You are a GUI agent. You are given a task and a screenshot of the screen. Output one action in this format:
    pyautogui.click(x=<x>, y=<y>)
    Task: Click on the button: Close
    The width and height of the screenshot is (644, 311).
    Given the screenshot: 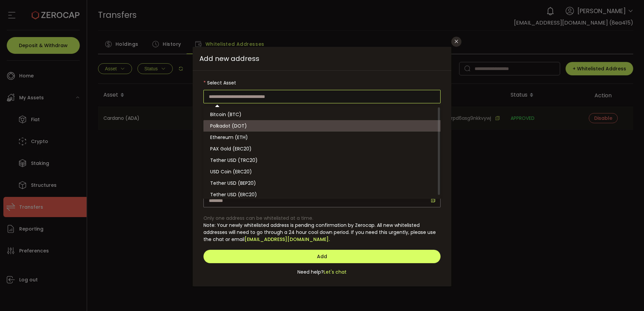 What is the action you would take?
    pyautogui.click(x=456, y=42)
    